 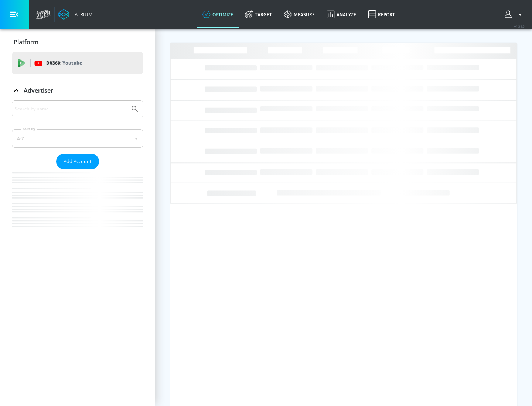 I want to click on div: Platform, so click(x=78, y=42).